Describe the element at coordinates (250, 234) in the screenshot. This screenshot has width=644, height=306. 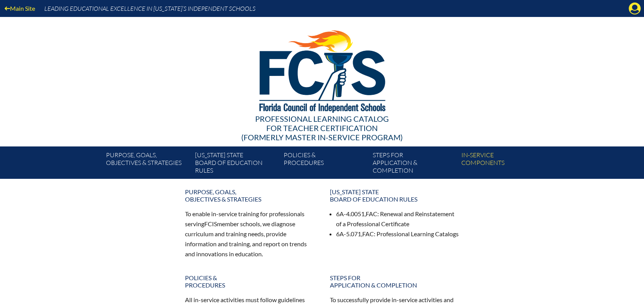
I see `p: To enable in-service training for professionals serving member schools, we diagnose curriculum an...` at that location.